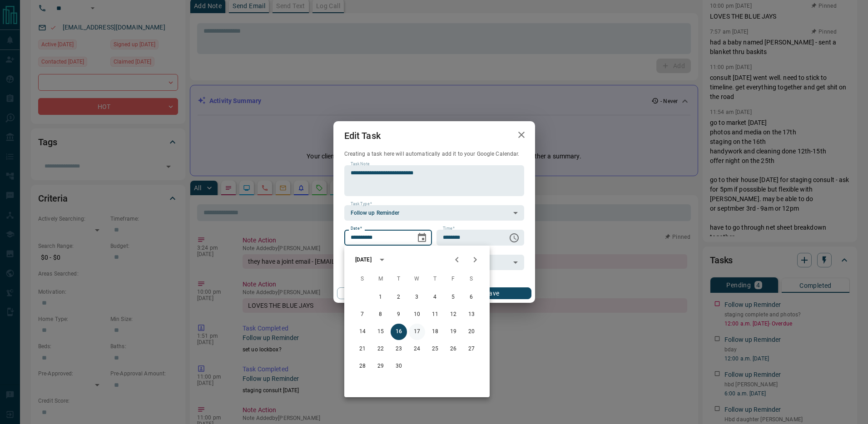 This screenshot has height=424, width=868. I want to click on button: 18, so click(435, 332).